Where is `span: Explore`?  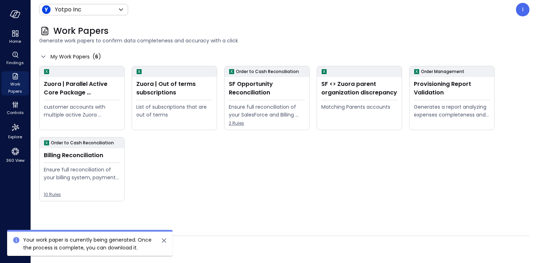 span: Explore is located at coordinates (15, 137).